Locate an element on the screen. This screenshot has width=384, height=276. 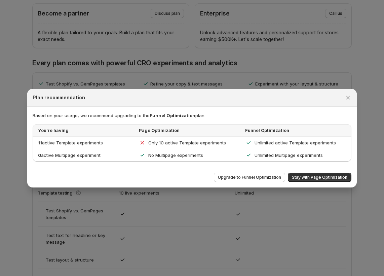
button: Stay with Page Optimization is located at coordinates (319, 177).